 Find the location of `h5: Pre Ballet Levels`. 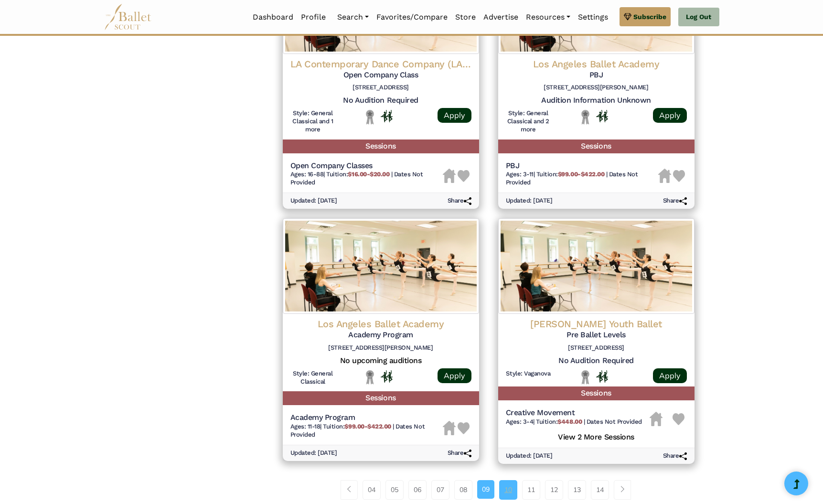

h5: Pre Ballet Levels is located at coordinates (596, 335).